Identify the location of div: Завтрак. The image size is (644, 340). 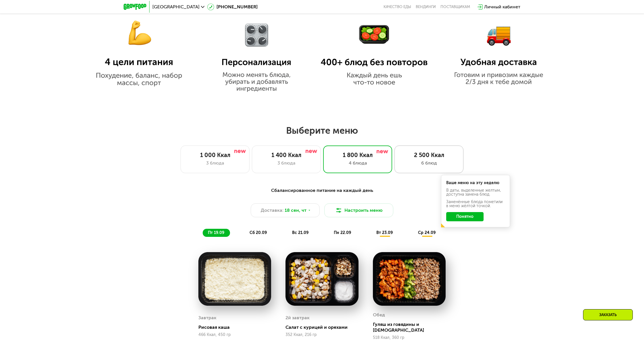
(207, 318).